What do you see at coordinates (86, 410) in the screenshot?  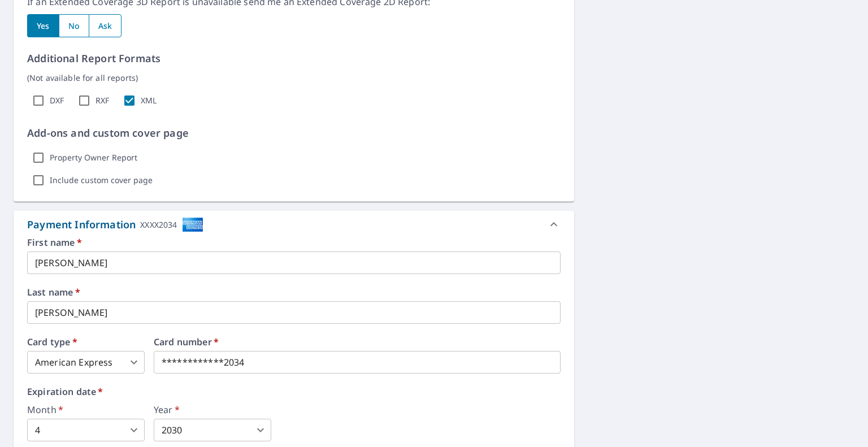 I see `label: Month` at bounding box center [86, 410].